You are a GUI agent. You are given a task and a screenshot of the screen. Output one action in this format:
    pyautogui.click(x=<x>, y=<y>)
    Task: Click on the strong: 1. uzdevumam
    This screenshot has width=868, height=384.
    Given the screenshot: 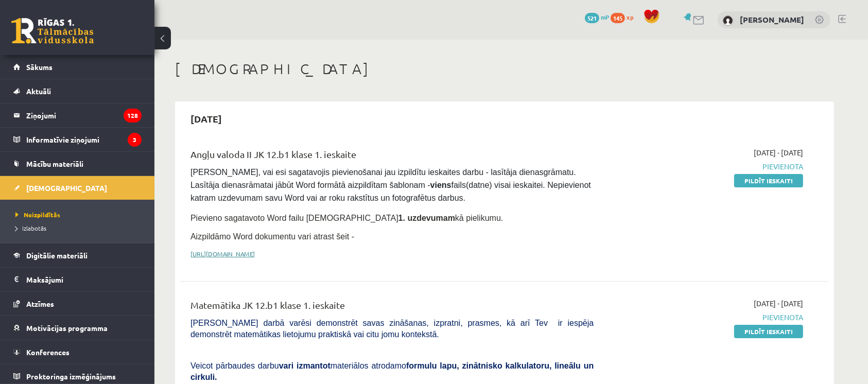 What is the action you would take?
    pyautogui.click(x=427, y=218)
    